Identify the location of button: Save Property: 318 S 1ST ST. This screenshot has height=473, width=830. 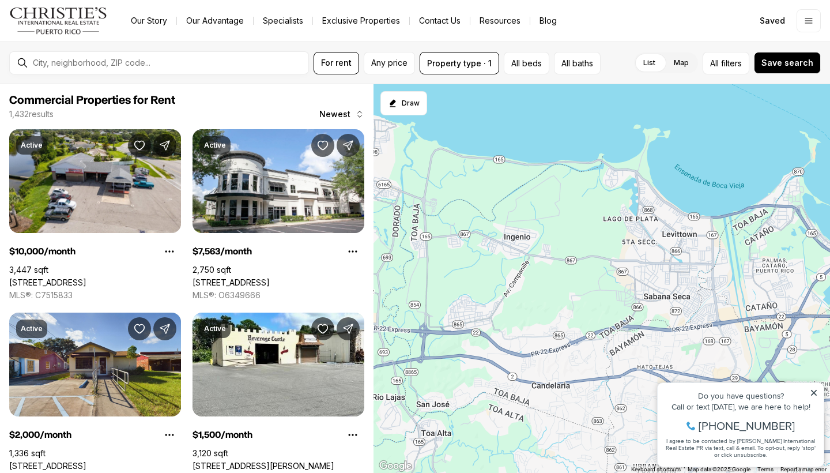
(140, 329).